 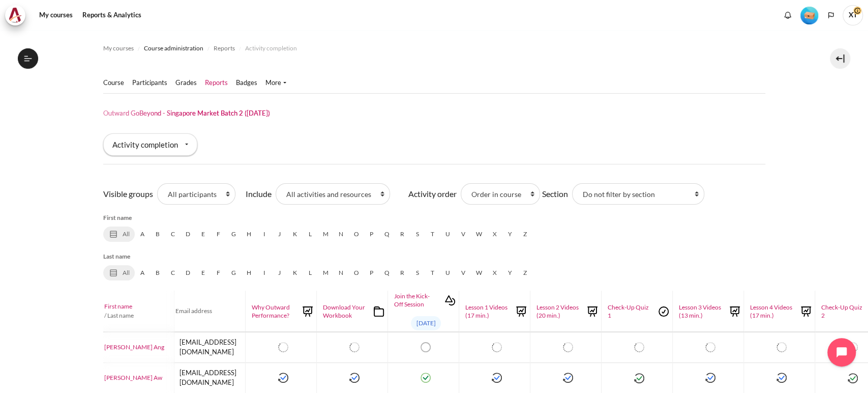 What do you see at coordinates (224, 49) in the screenshot?
I see `span: Reports` at bounding box center [224, 49].